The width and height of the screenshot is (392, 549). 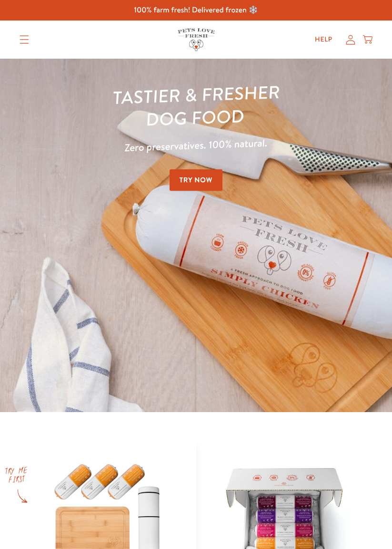 What do you see at coordinates (196, 145) in the screenshot?
I see `p: Zero preservatives. 100% natural.` at bounding box center [196, 145].